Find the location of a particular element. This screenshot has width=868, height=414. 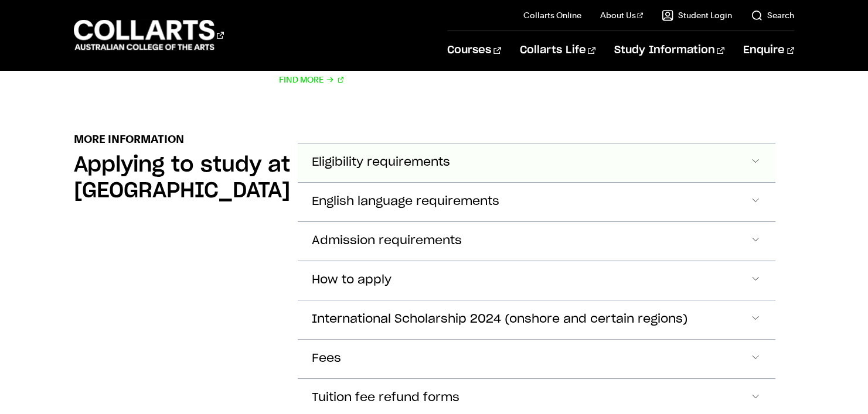

button: English language requirements is located at coordinates (536, 202).